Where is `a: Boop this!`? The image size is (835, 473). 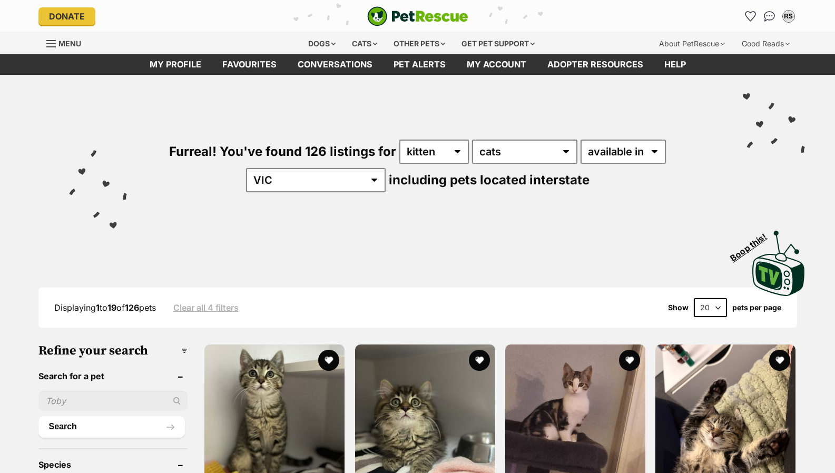 a: Boop this! is located at coordinates (778, 260).